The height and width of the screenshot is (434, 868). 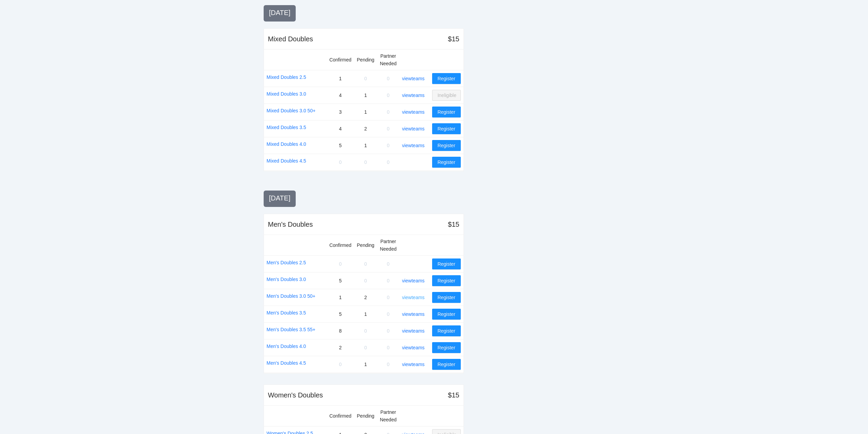 I want to click on a: Men's Doubles 3.5 55+, so click(x=291, y=330).